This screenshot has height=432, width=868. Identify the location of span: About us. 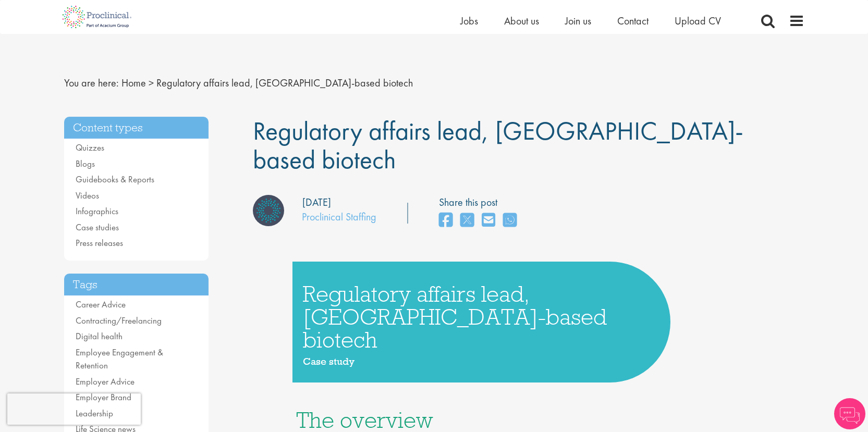
(521, 21).